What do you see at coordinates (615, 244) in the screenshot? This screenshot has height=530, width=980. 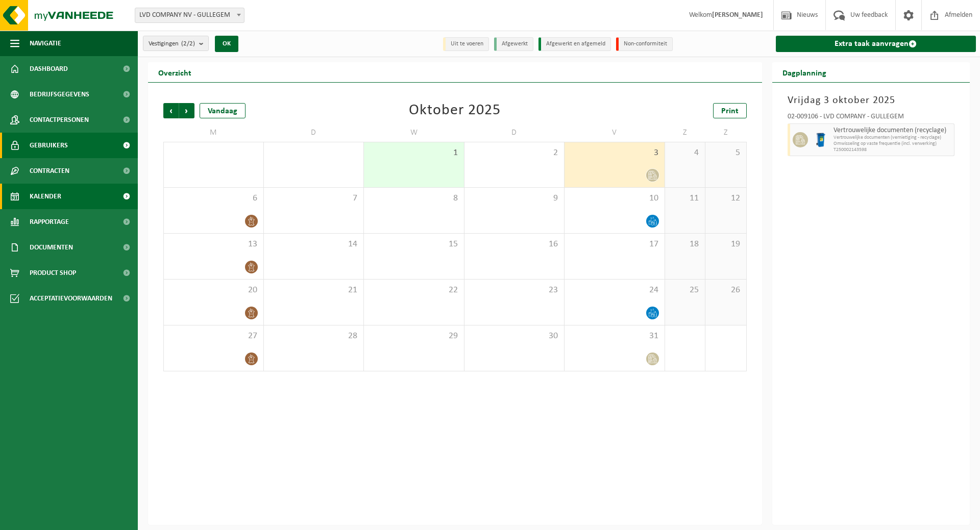 I see `span: 17` at bounding box center [615, 244].